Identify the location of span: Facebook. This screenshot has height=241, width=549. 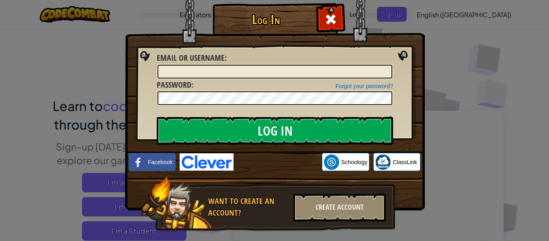
(160, 162).